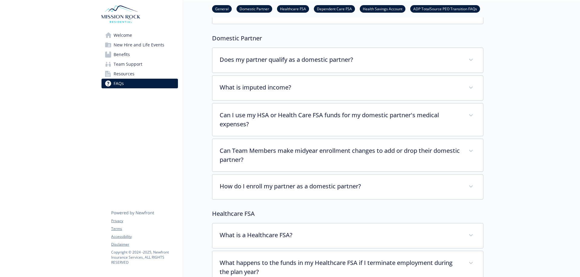 Image resolution: width=580 pixels, height=277 pixels. I want to click on div: Can I use my HSA or Health Care FSA funds for my domestic partner's medical expenses?, so click(348, 120).